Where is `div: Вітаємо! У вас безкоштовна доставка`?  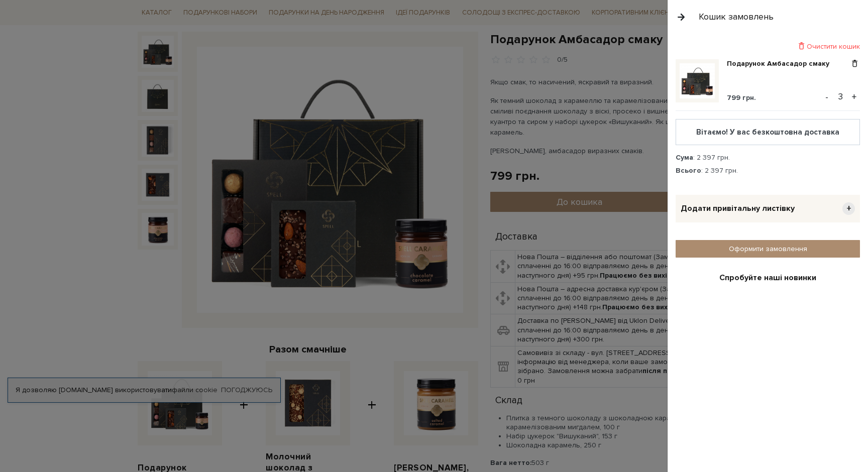
div: Вітаємо! У вас безкоштовна доставка is located at coordinates (767, 132).